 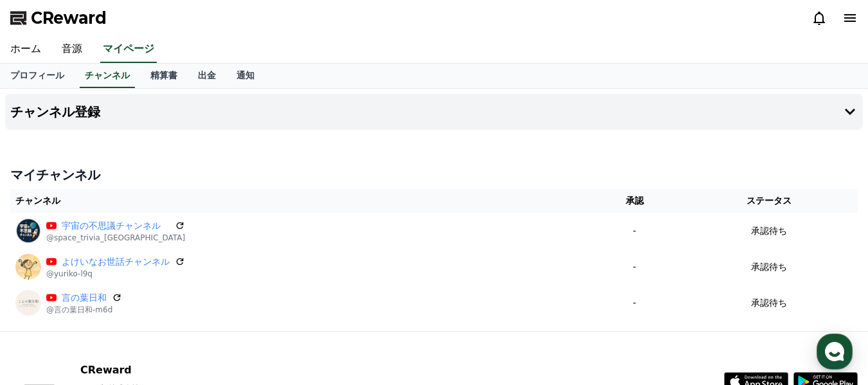 What do you see at coordinates (84, 310) in the screenshot?
I see `p: @言の葉日和-m6d` at bounding box center [84, 310].